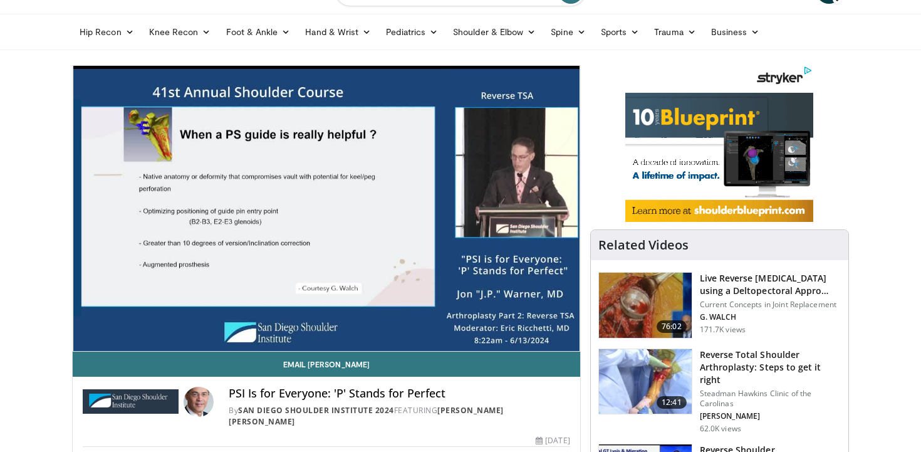 The image size is (921, 452). What do you see at coordinates (399, 416) in the screenshot?
I see `div: By FEATURING` at bounding box center [399, 416].